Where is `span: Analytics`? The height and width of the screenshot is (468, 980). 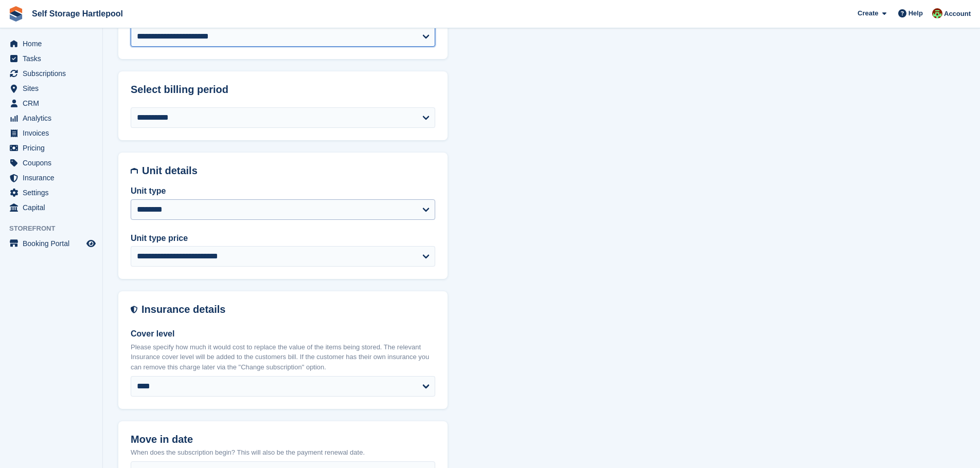
span: Analytics is located at coordinates (54, 118).